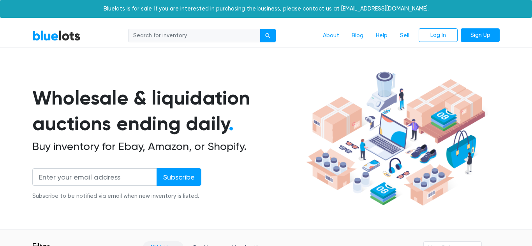  Describe the element at coordinates (168, 147) in the screenshot. I see `h2: Buy inventory for Ebay, Amazon, or Shopify.` at that location.